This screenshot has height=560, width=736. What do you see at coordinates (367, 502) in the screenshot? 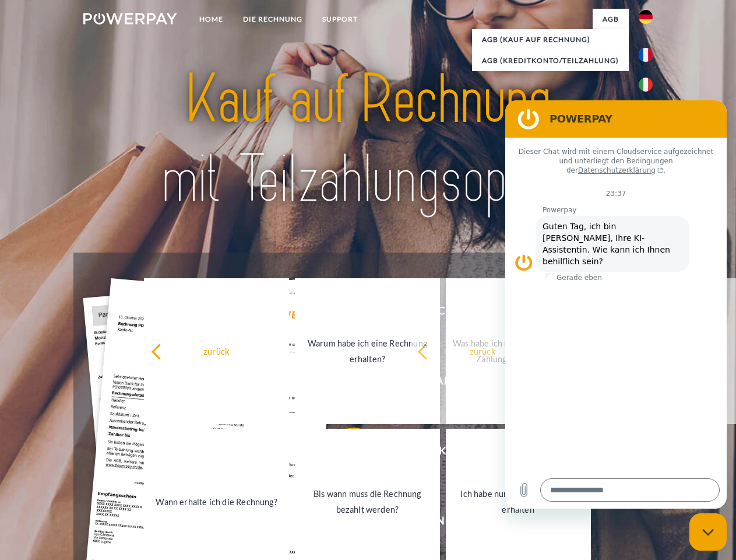
I see `div: Bis wann muss die Rechnung bezahlt werden?` at bounding box center [367, 502].